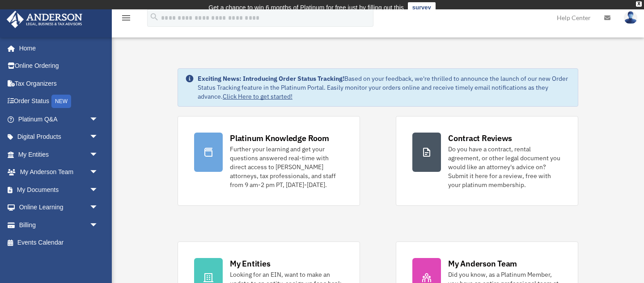  I want to click on a: My Anderson Teamarrow_drop_down, so click(59, 173).